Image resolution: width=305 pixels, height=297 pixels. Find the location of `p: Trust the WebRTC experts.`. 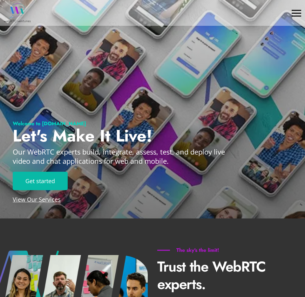

p: Trust the WebRTC experts. is located at coordinates (229, 275).